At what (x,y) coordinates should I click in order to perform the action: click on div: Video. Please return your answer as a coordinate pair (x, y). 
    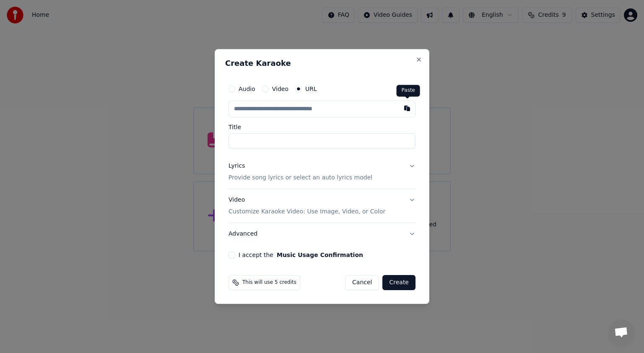
    Looking at the image, I should click on (306, 206).